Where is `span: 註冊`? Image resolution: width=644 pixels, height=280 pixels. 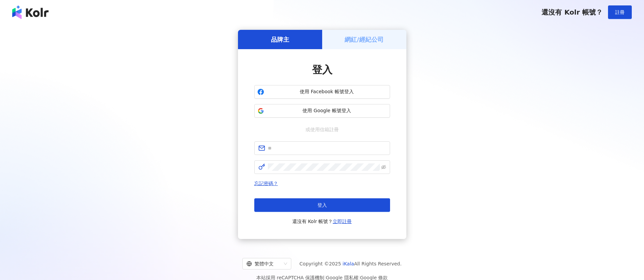
span: 註冊 is located at coordinates (620, 12).